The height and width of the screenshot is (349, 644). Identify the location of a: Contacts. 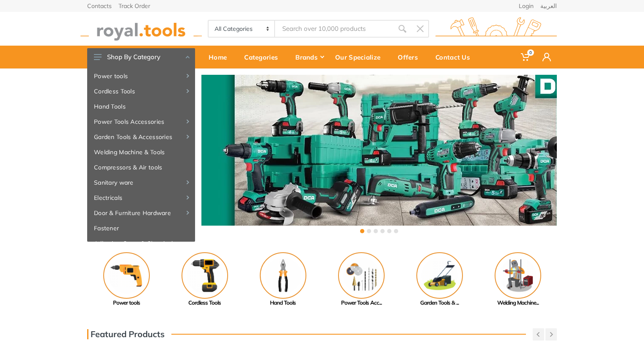
(100, 6).